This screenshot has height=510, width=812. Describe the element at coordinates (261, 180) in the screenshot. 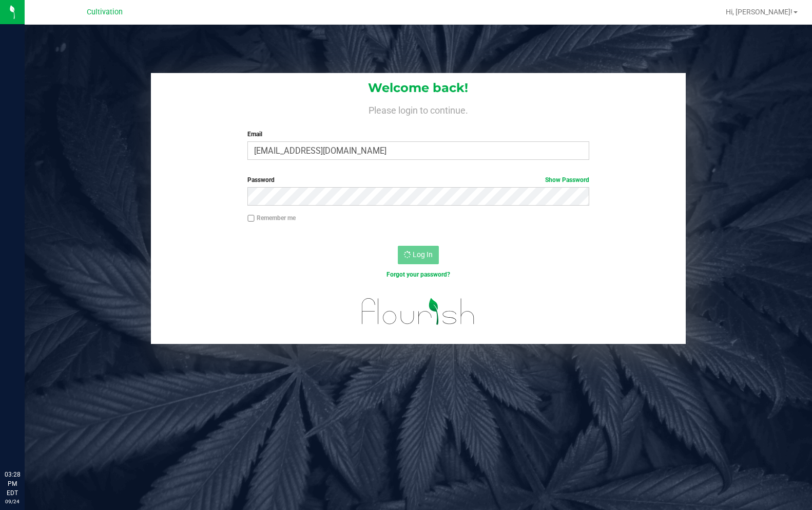

I see `span: Password` at that location.